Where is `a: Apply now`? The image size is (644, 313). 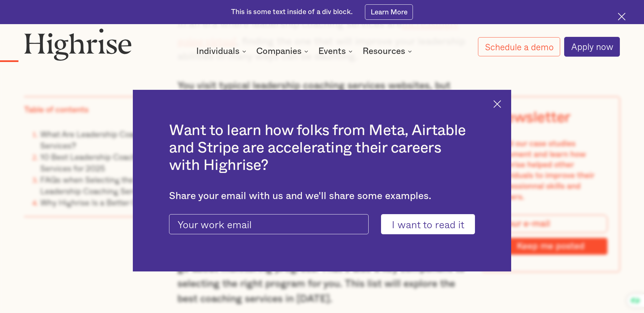
a: Apply now is located at coordinates (592, 47).